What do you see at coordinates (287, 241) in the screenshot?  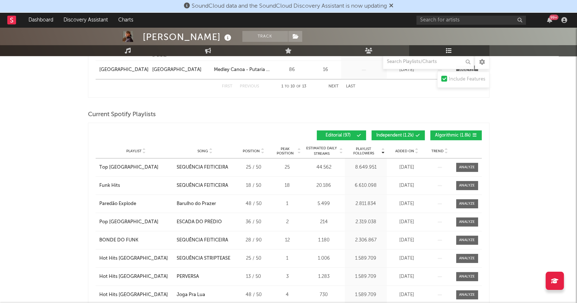 I see `div: 12` at bounding box center [287, 241].